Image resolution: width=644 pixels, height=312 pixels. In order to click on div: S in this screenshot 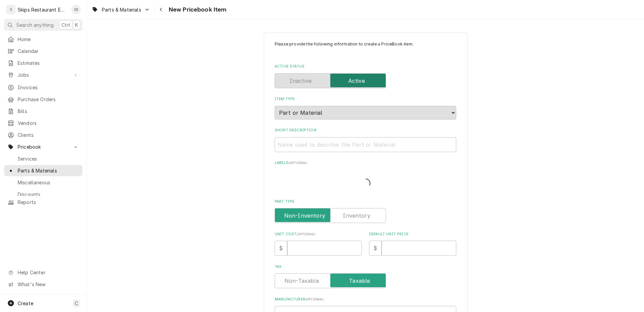, I will do `click(11, 10)`.